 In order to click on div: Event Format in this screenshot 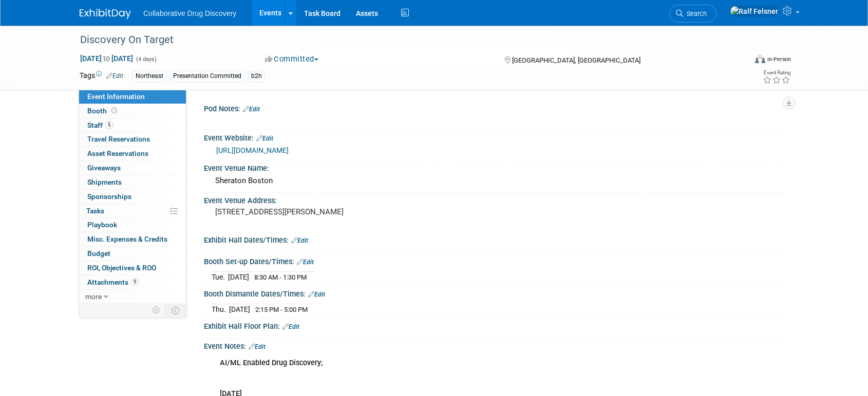, I will do `click(738, 61)`.